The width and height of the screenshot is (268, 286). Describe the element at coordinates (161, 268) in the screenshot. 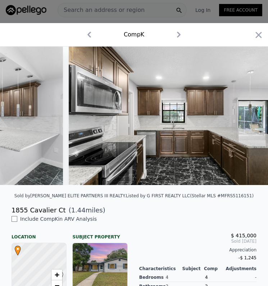

I see `div: Characteristics` at that location.